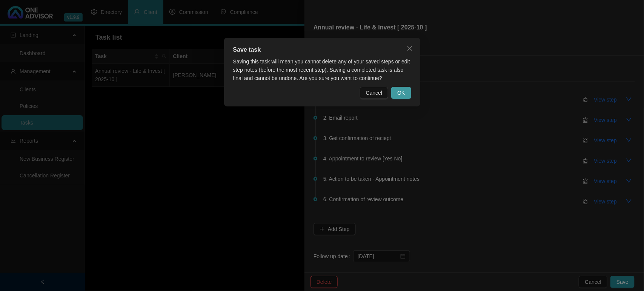 The height and width of the screenshot is (291, 644). What do you see at coordinates (410, 49) in the screenshot?
I see `span: close` at bounding box center [410, 49].